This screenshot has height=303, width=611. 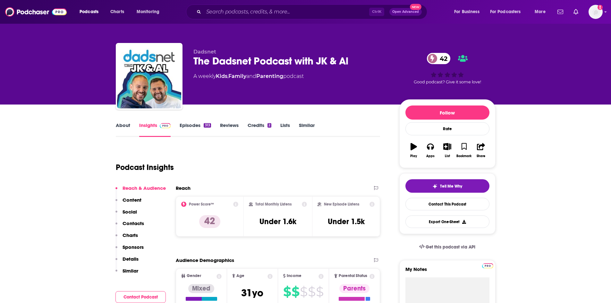 What do you see at coordinates (481, 151) in the screenshot?
I see `button: Share` at bounding box center [481, 151].